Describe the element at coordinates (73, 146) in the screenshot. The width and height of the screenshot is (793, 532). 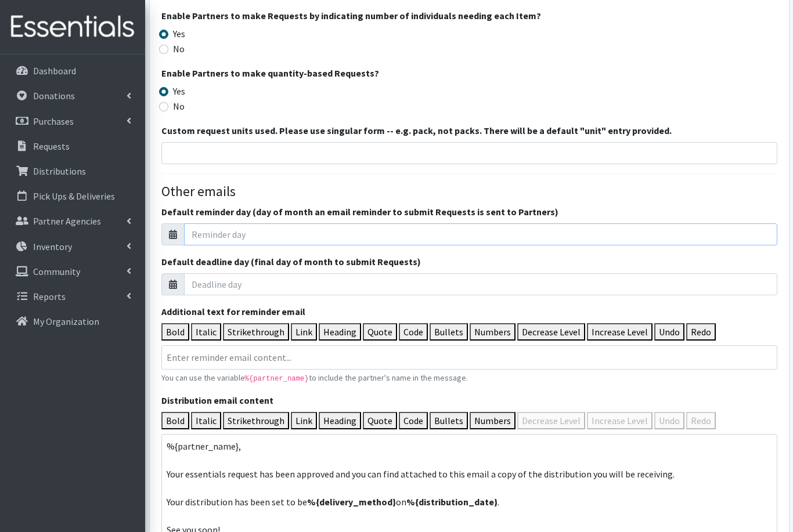
I see `a: Requests` at that location.